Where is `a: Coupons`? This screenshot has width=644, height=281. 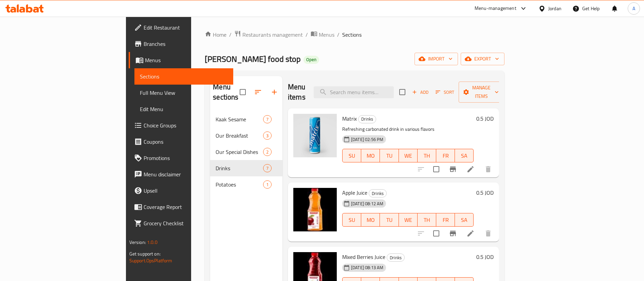 a: Coupons is located at coordinates (181, 142).